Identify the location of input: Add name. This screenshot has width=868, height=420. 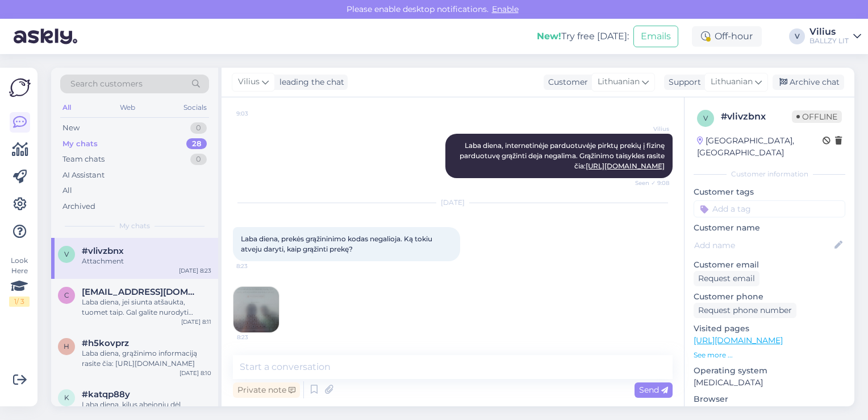
(763, 245).